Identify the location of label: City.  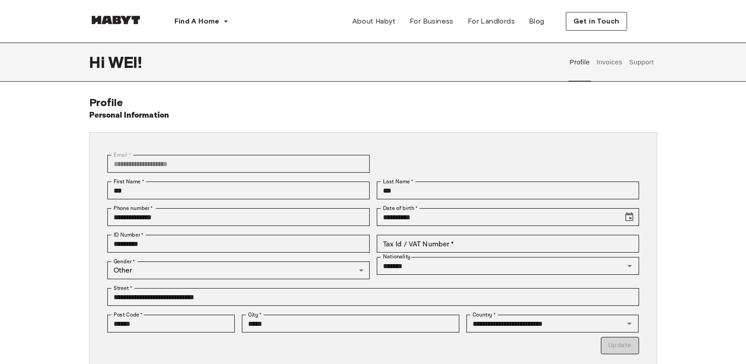
(255, 314).